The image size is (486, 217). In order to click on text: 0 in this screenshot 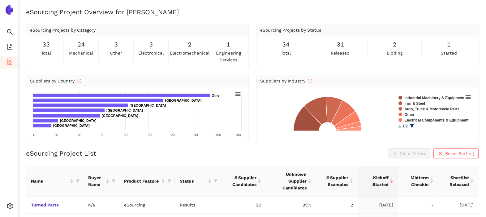, I will do `click(34, 135)`.